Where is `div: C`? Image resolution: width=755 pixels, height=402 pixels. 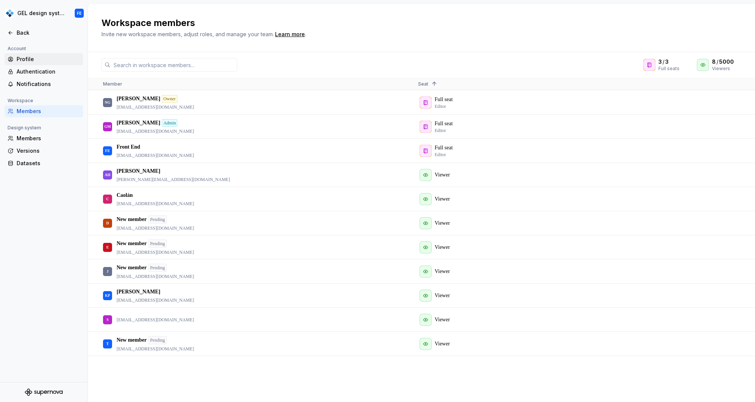 div: C is located at coordinates (107, 199).